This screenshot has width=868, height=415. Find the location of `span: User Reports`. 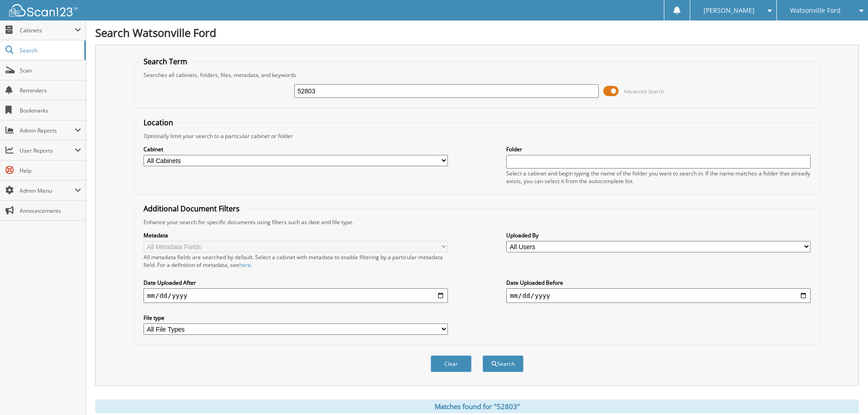

span: User Reports is located at coordinates (47, 150).